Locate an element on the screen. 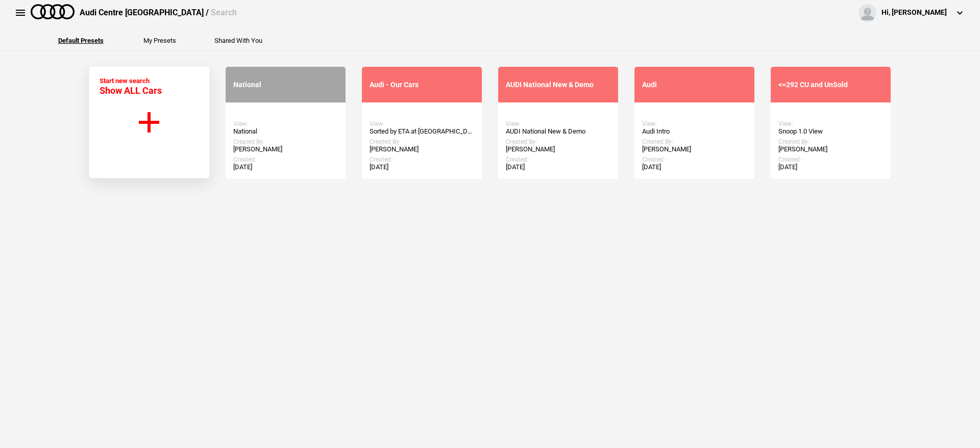 The width and height of the screenshot is (980, 448). div: Start new search is located at coordinates (130, 86).